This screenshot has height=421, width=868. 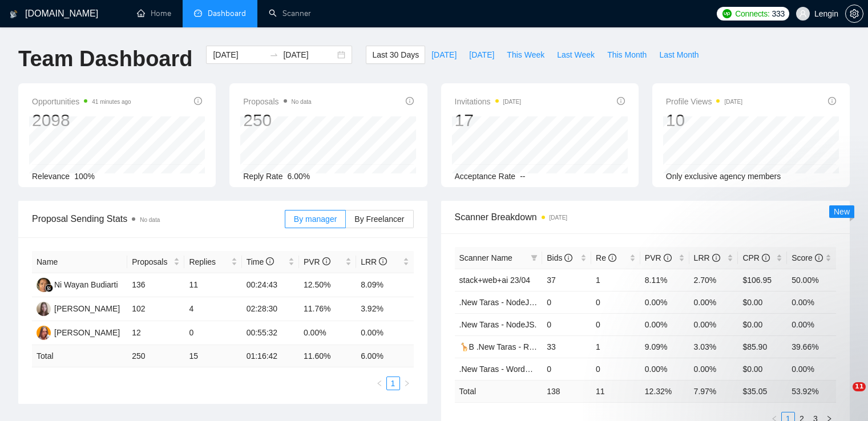 I want to click on span: dashboard, so click(x=198, y=13).